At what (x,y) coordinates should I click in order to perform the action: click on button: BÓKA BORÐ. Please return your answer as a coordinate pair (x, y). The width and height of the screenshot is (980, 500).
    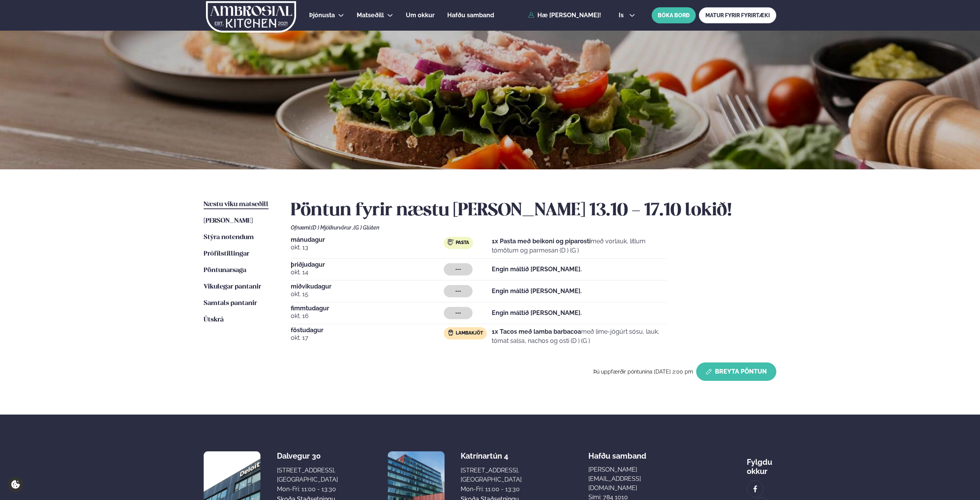
    Looking at the image, I should click on (673, 15).